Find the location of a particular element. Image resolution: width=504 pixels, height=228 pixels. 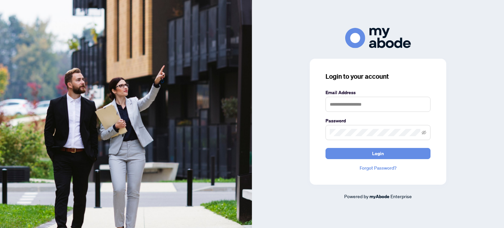

a: Forgot Password? is located at coordinates (378, 168).